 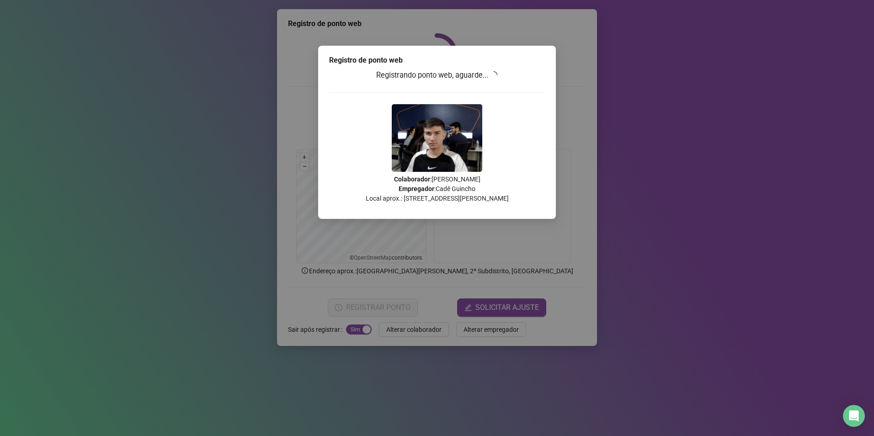 I want to click on img: Z, so click(x=437, y=138).